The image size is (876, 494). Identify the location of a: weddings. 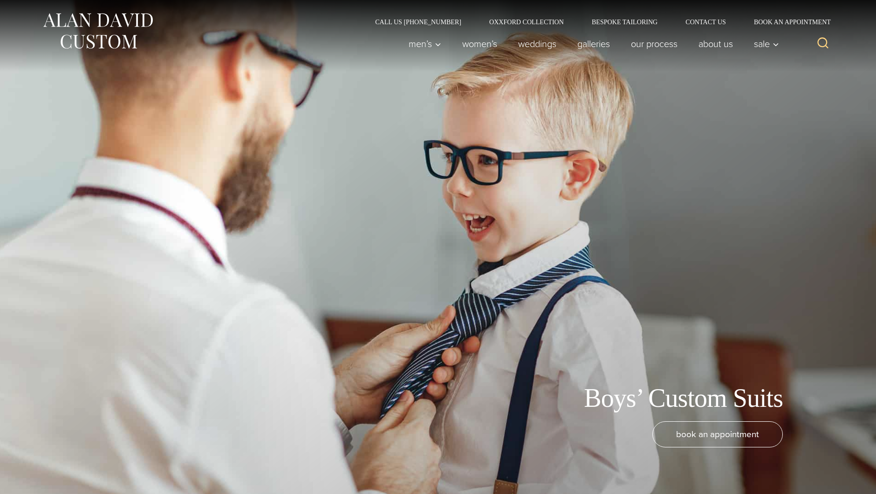
(537, 44).